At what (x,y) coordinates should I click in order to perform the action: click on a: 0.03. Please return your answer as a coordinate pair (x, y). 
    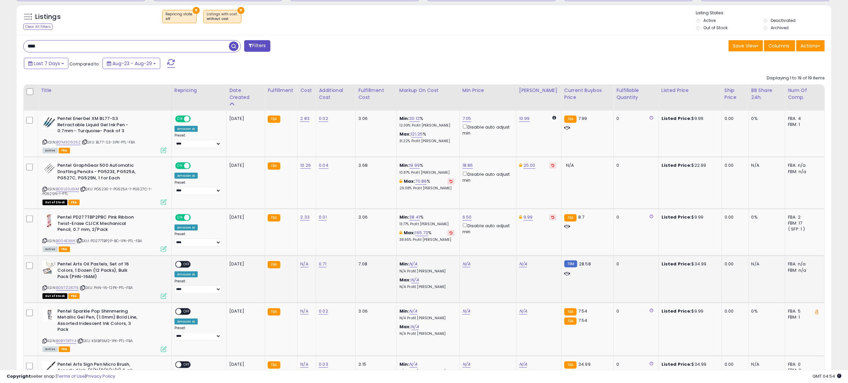
    Looking at the image, I should click on (324, 364).